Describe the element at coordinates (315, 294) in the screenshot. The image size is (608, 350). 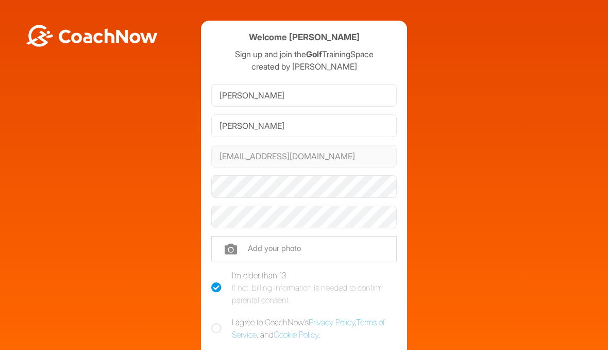
I see `div: If not, billing information is needed to confirm parental consent.` at that location.